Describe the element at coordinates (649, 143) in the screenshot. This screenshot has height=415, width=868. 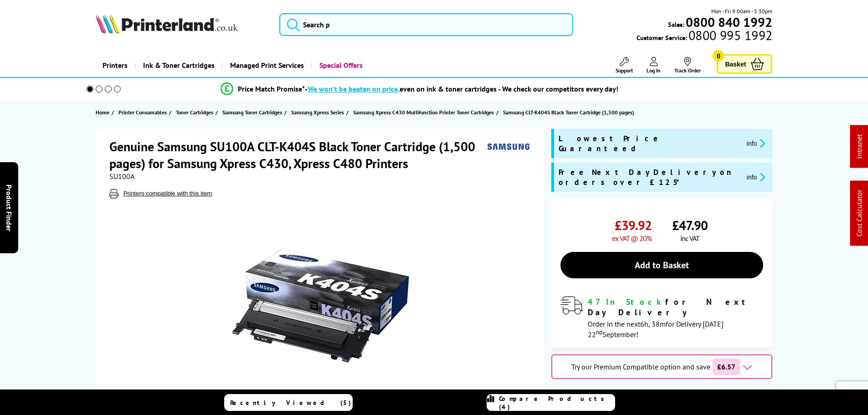
I see `span: Lowest Price Guaranteed` at that location.